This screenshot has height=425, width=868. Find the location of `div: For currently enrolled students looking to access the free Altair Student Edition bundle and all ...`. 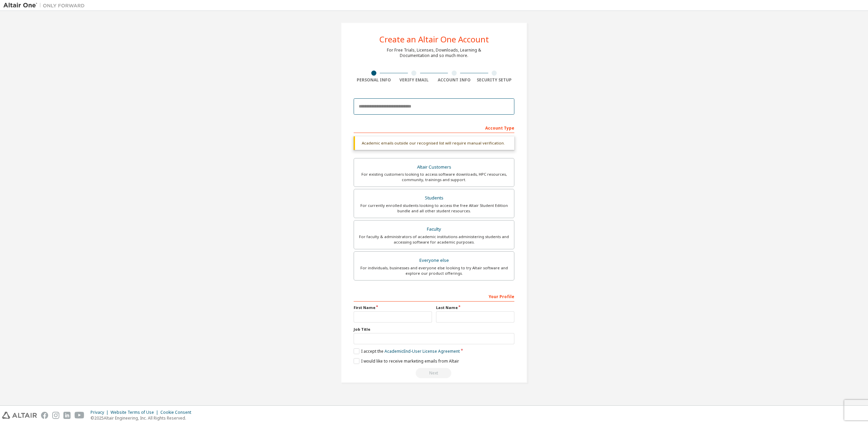

div: For currently enrolled students looking to access the free Altair Student Edition bundle and all ... is located at coordinates (434, 208).